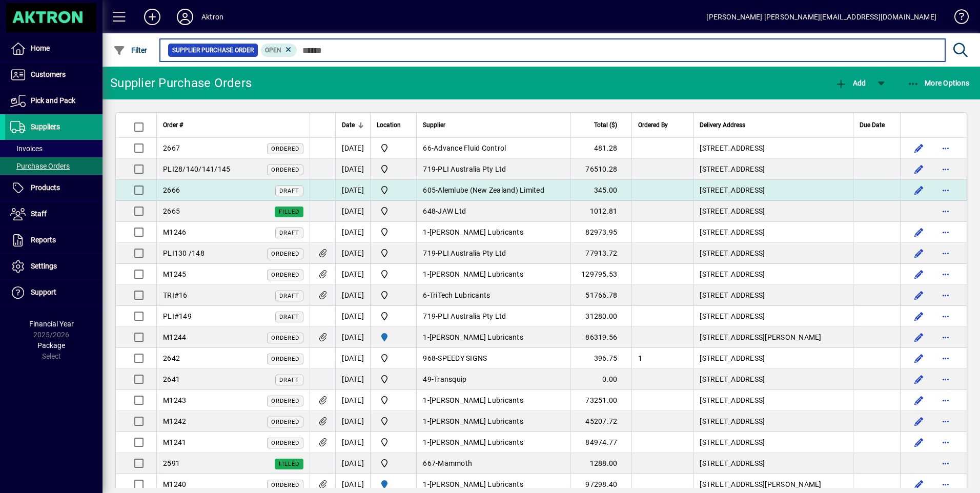 This screenshot has height=493, width=980. What do you see at coordinates (174, 274) in the screenshot?
I see `span: M1245` at bounding box center [174, 274].